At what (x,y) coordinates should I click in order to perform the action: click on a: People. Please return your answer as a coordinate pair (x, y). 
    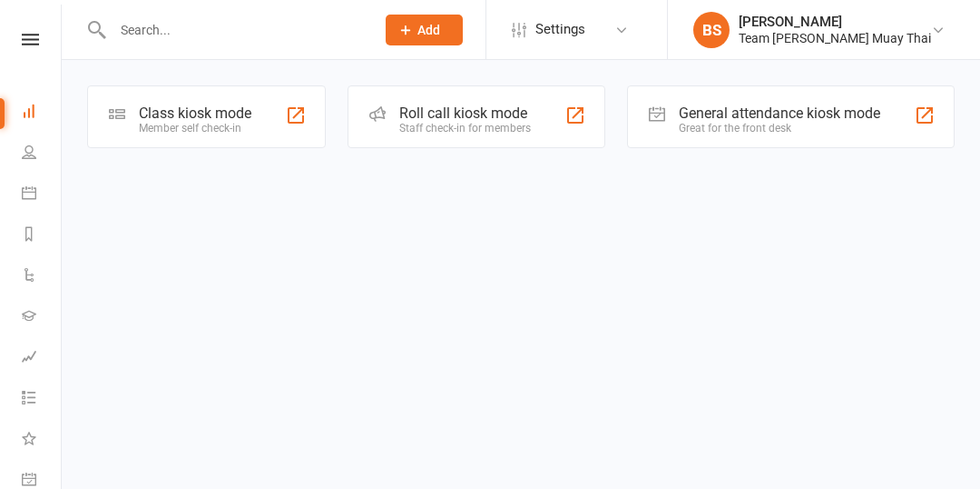
    Looking at the image, I should click on (42, 153).